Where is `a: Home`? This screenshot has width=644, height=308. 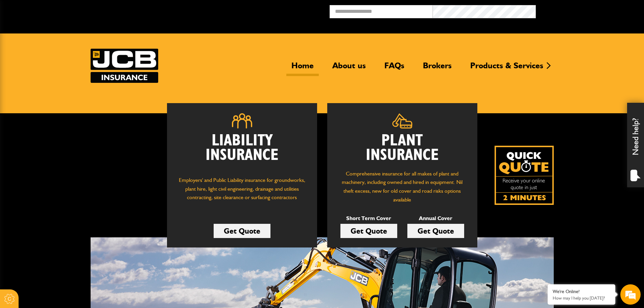
a: Home is located at coordinates (303, 69).